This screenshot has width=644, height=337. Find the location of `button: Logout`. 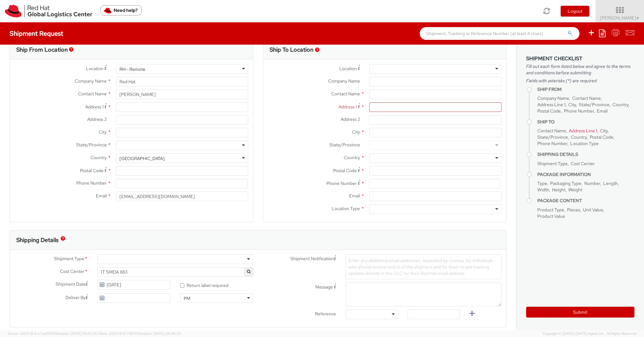

button: Logout is located at coordinates (575, 11).